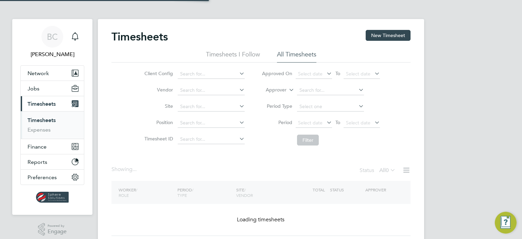  Describe the element at coordinates (52, 104) in the screenshot. I see `button: Timesheets` at that location.